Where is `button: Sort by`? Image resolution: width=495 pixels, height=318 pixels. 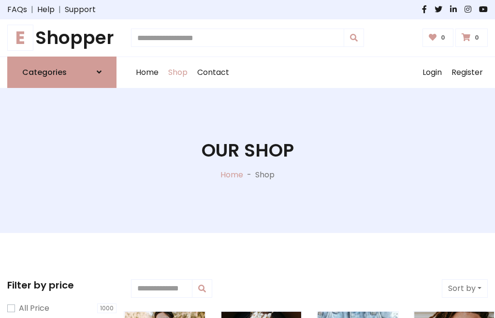 button: Sort by is located at coordinates (465, 289).